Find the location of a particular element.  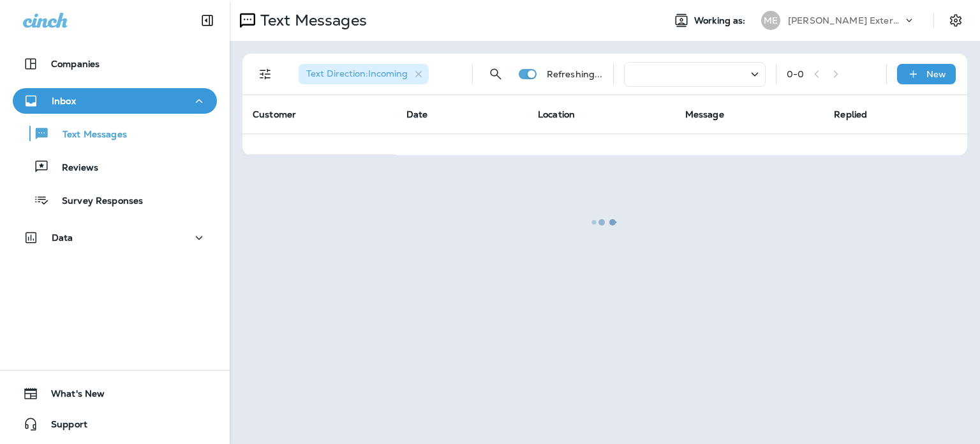

button: Companies is located at coordinates (115, 64).